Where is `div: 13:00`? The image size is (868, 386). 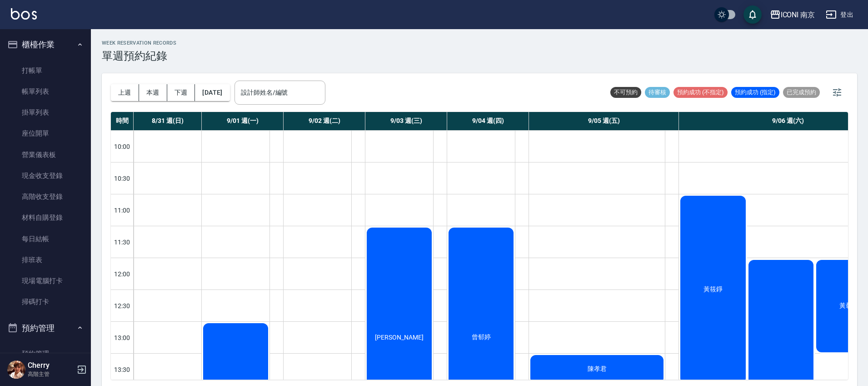 div: 13:00 is located at coordinates (122, 337).